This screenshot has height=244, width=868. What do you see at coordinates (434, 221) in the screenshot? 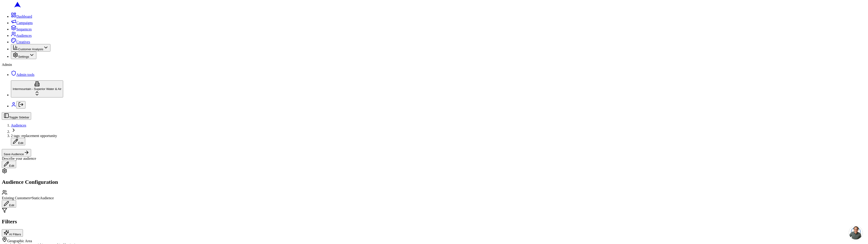
I see `h2: Filters` at bounding box center [434, 221].